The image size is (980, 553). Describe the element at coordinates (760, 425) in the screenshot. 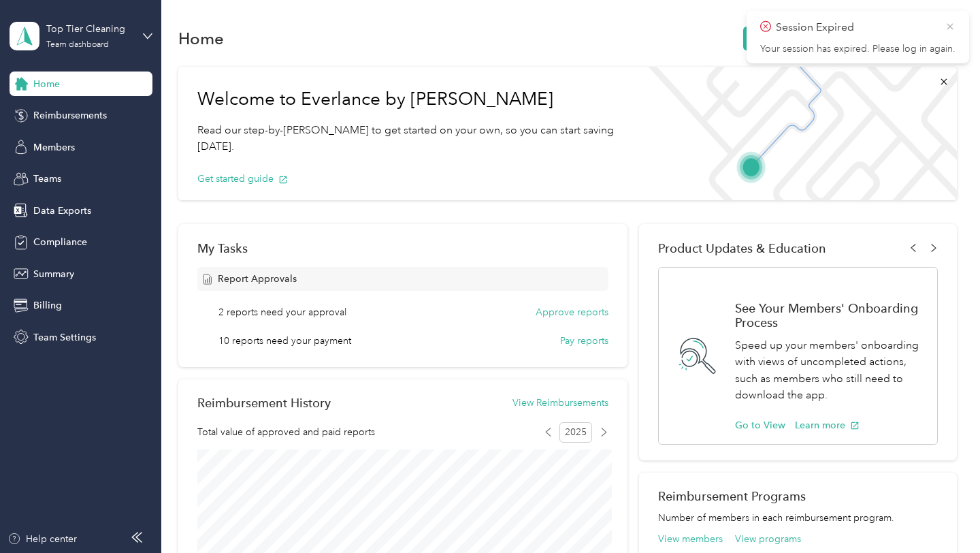

I see `button: Go to View` at that location.